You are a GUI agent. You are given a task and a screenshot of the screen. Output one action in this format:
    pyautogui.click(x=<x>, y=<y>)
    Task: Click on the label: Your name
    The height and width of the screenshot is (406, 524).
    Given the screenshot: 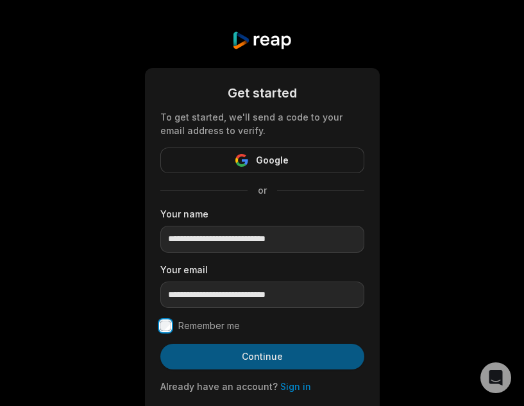 What is the action you would take?
    pyautogui.click(x=263, y=214)
    